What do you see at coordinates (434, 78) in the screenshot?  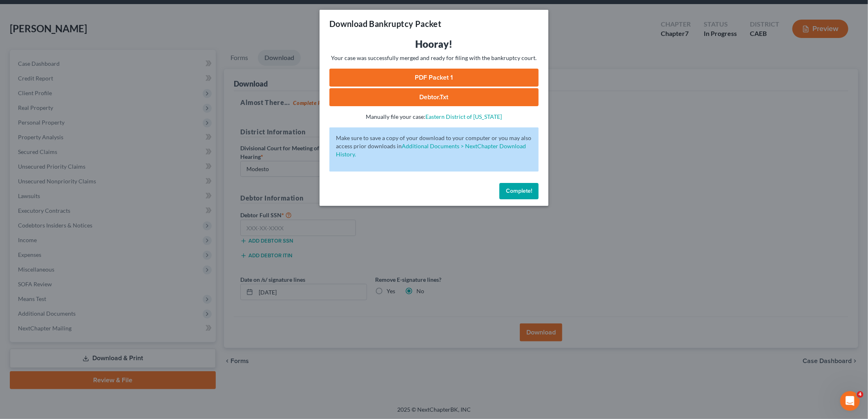 I see `a: PDF Packet 1` at bounding box center [434, 78].